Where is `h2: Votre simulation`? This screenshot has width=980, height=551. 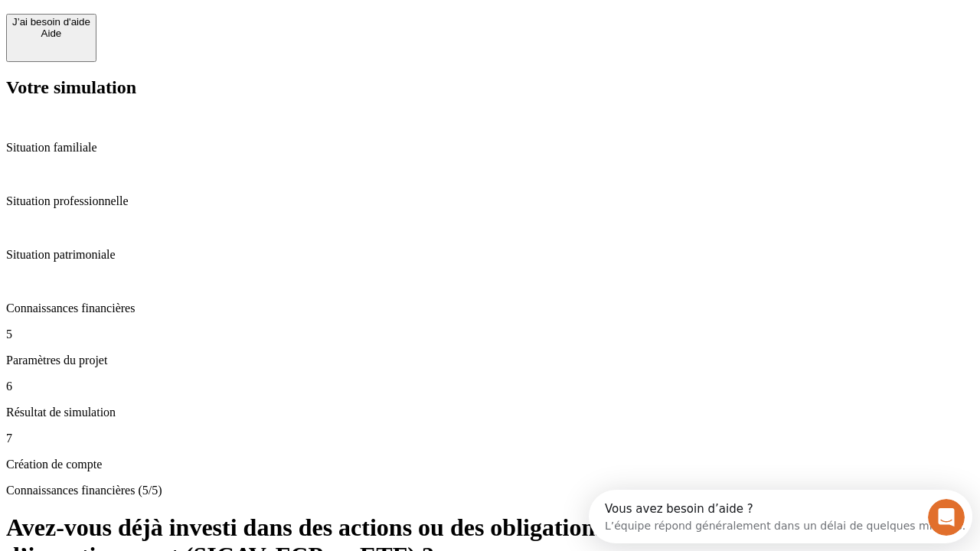
h2: Votre simulation is located at coordinates (490, 87).